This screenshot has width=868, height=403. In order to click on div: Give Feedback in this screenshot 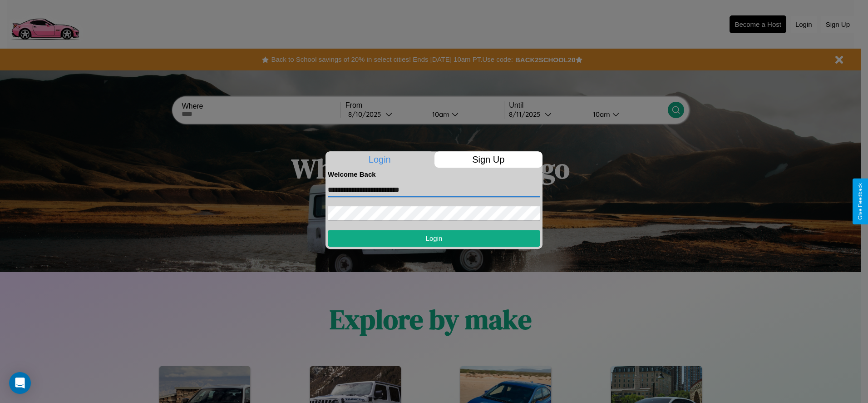, I will do `click(860, 201)`.